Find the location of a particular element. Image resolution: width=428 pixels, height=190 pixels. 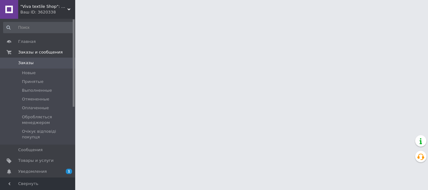

span: Отмененные is located at coordinates (35, 99).